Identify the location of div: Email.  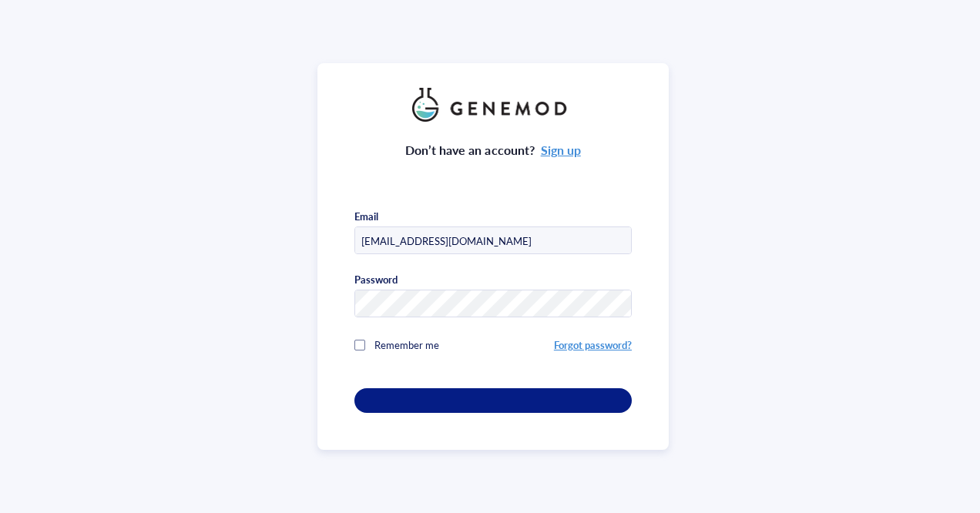
(366, 216).